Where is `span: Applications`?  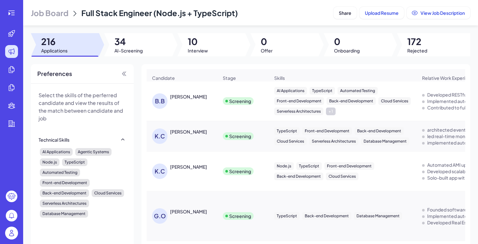 span: Applications is located at coordinates (54, 51).